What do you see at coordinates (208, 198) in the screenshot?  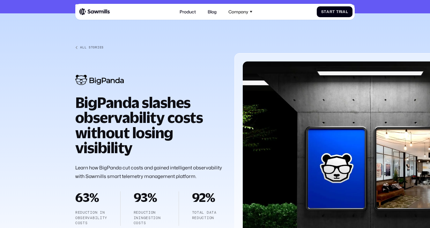 I see `h2: 92%` at bounding box center [208, 198].